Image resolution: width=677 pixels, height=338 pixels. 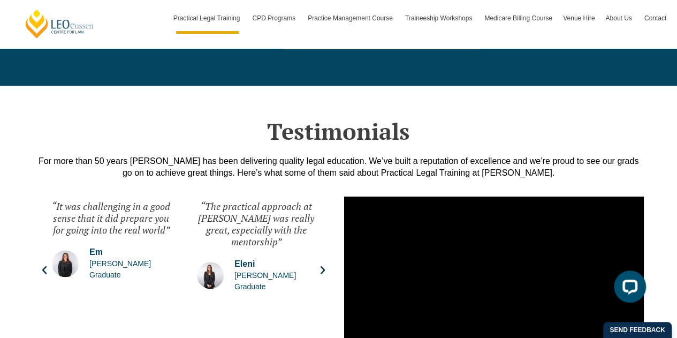 What do you see at coordinates (518, 18) in the screenshot?
I see `a: Medicare Billing Course` at bounding box center [518, 18].